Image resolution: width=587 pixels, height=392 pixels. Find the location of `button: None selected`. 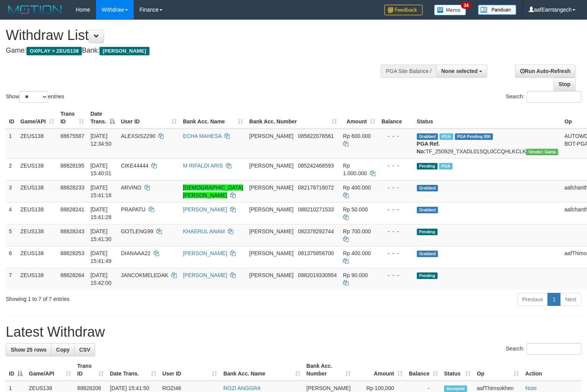

button: None selected is located at coordinates (462, 71).